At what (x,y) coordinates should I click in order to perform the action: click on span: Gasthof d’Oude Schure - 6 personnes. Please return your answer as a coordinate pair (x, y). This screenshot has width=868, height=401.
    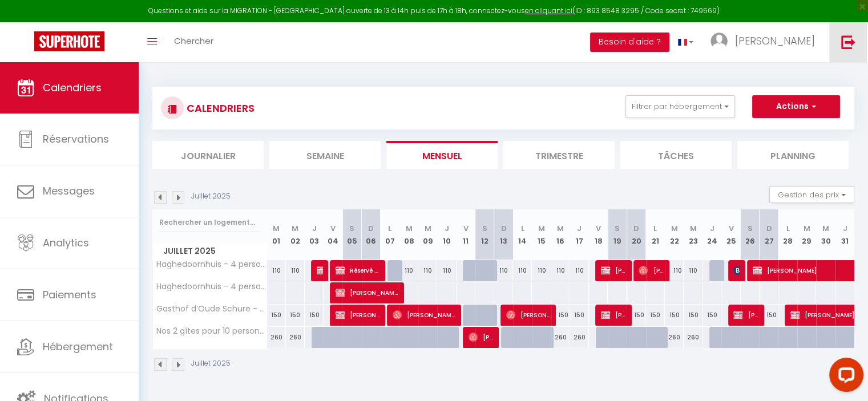
    Looking at the image, I should click on (211, 308).